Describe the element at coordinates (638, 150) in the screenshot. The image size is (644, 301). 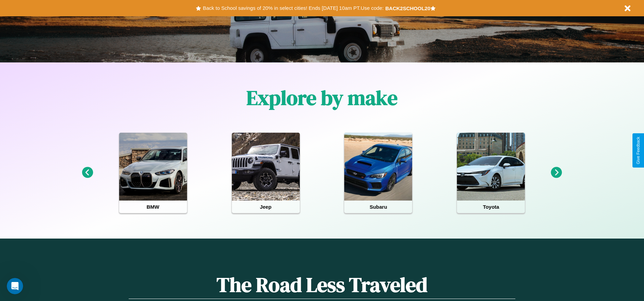
I see `div: Give Feedback` at that location.